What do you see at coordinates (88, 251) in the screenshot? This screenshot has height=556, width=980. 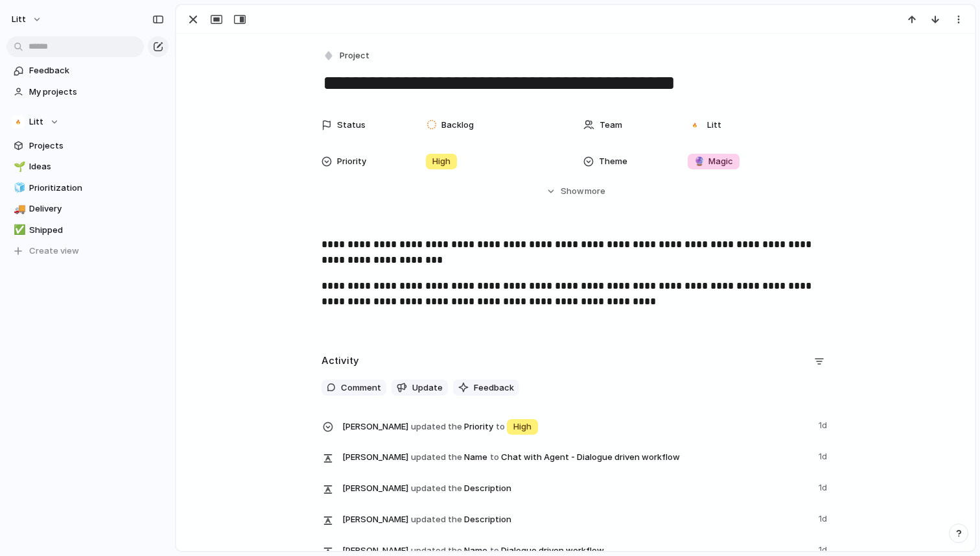 I see `button: Create view` at bounding box center [88, 251].